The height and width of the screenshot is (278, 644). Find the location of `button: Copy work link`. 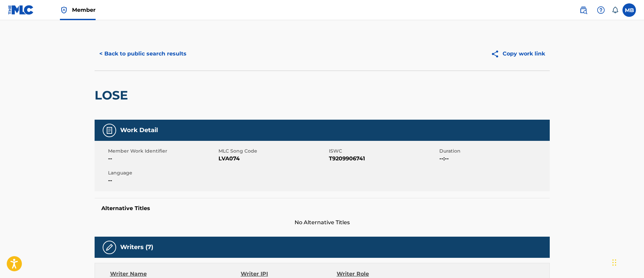

button: Copy work link is located at coordinates (517, 54).